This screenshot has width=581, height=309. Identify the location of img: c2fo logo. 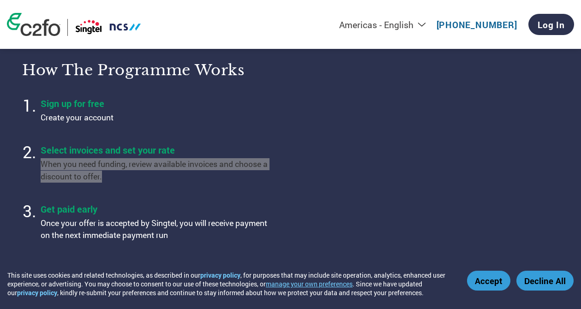
(34, 24).